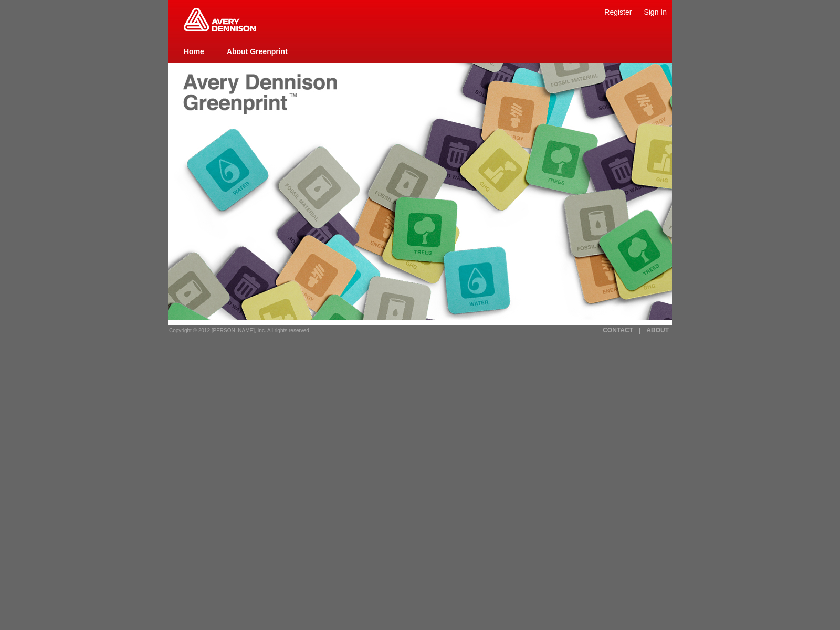 This screenshot has height=630, width=840. Describe the element at coordinates (618, 12) in the screenshot. I see `a: Register` at that location.